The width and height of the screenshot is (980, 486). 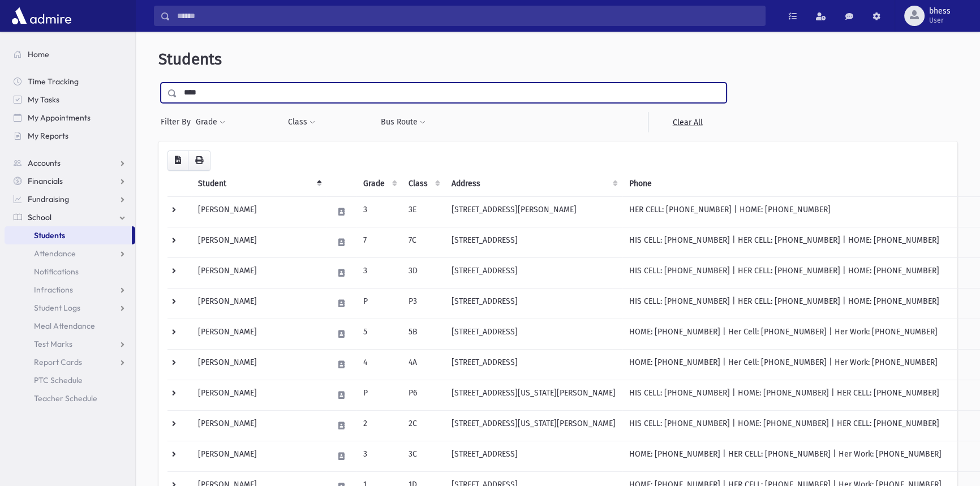 I want to click on td: P6, so click(x=423, y=395).